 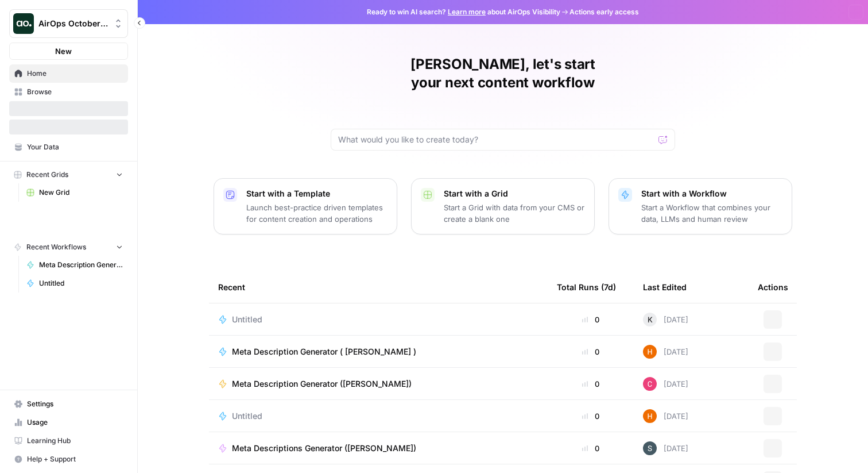 What do you see at coordinates (515, 194) in the screenshot?
I see `p: Start with a Grid` at bounding box center [515, 194].